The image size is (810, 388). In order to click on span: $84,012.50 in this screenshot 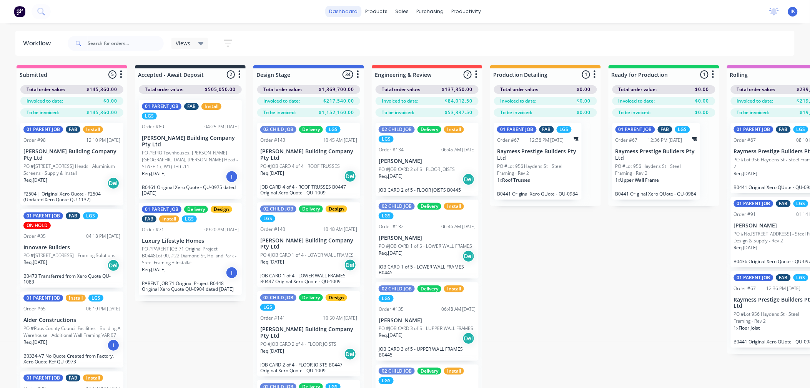, I will do `click(459, 101)`.